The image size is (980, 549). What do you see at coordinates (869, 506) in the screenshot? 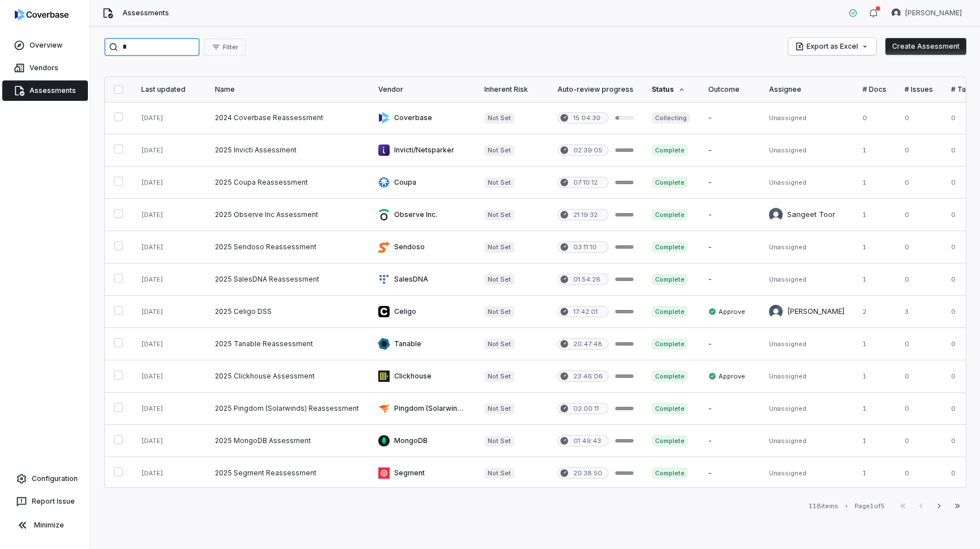
I see `div: Page 1 of 5` at bounding box center [869, 506].